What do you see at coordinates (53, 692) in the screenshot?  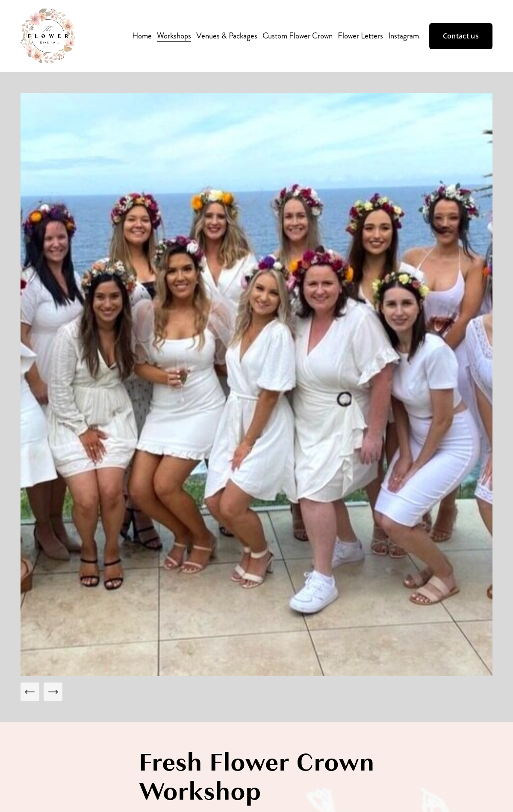 I see `button: Next Slide` at bounding box center [53, 692].